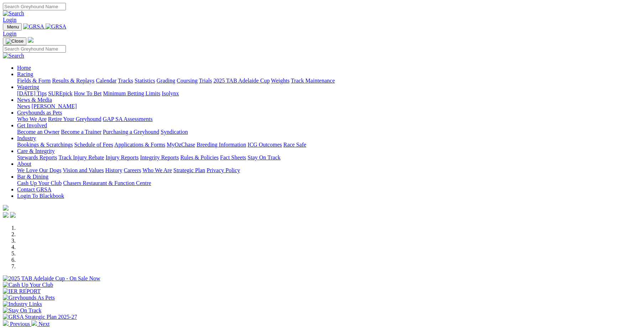  I want to click on a: Racing, so click(25, 74).